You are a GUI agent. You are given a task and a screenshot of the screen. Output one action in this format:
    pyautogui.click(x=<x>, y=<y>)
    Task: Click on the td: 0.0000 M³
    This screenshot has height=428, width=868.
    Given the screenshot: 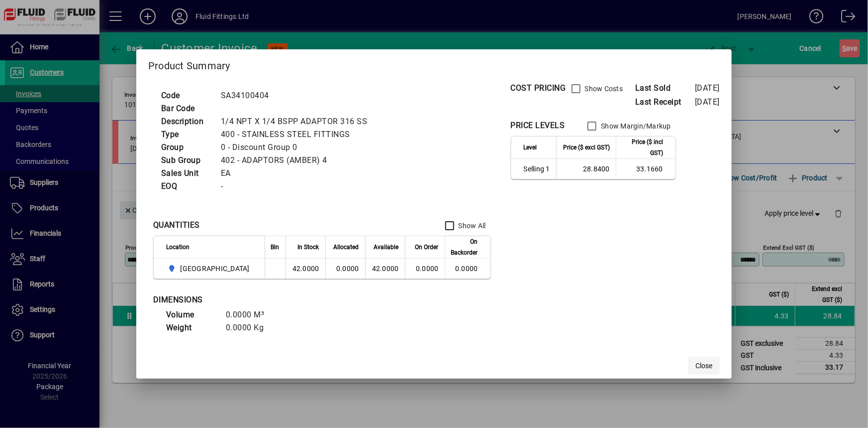 What is the action you would take?
    pyautogui.click(x=251, y=314)
    